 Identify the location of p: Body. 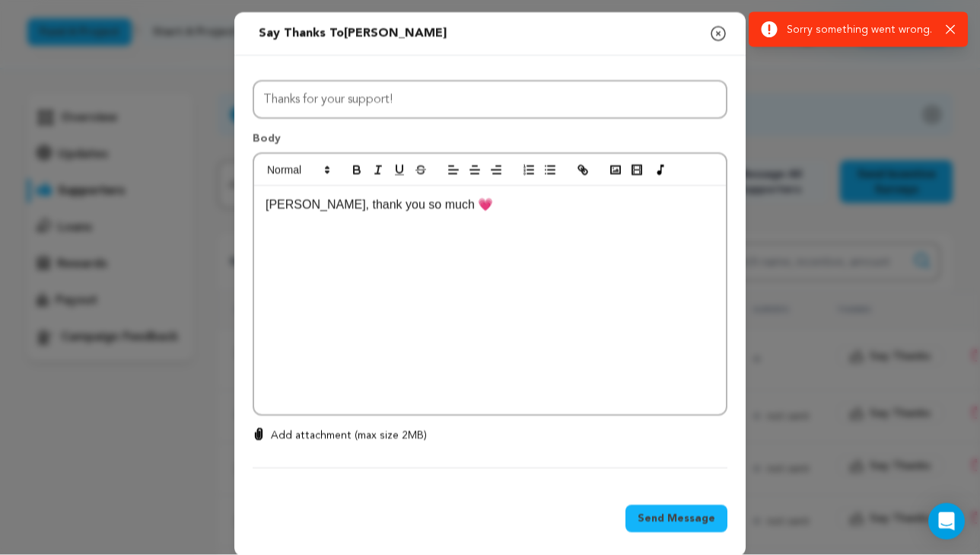
(490, 142).